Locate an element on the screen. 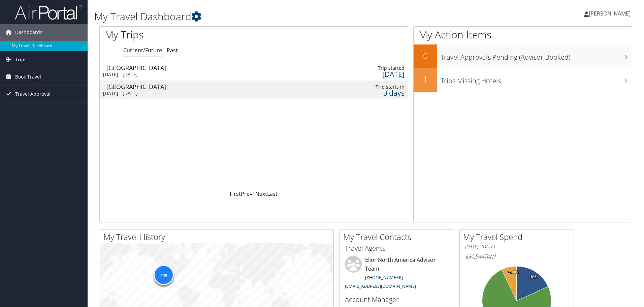 The width and height of the screenshot is (644, 307). tspan: 0% is located at coordinates (517, 272).